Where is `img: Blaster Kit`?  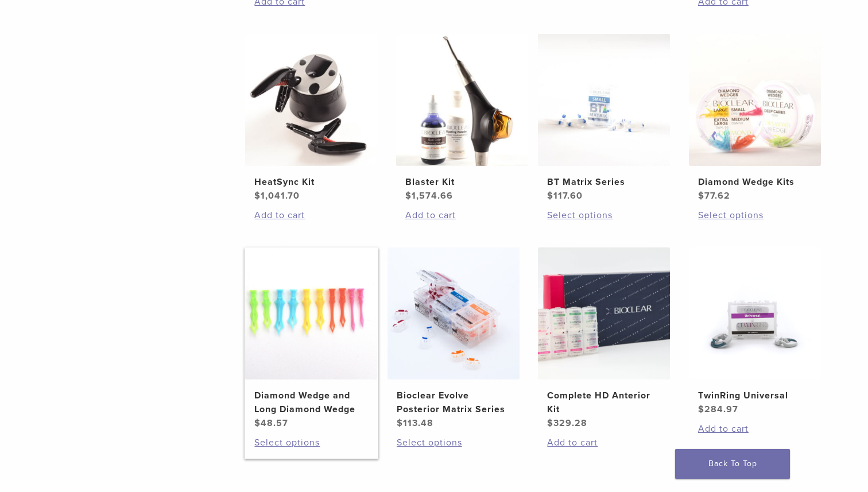
img: Blaster Kit is located at coordinates (462, 100).